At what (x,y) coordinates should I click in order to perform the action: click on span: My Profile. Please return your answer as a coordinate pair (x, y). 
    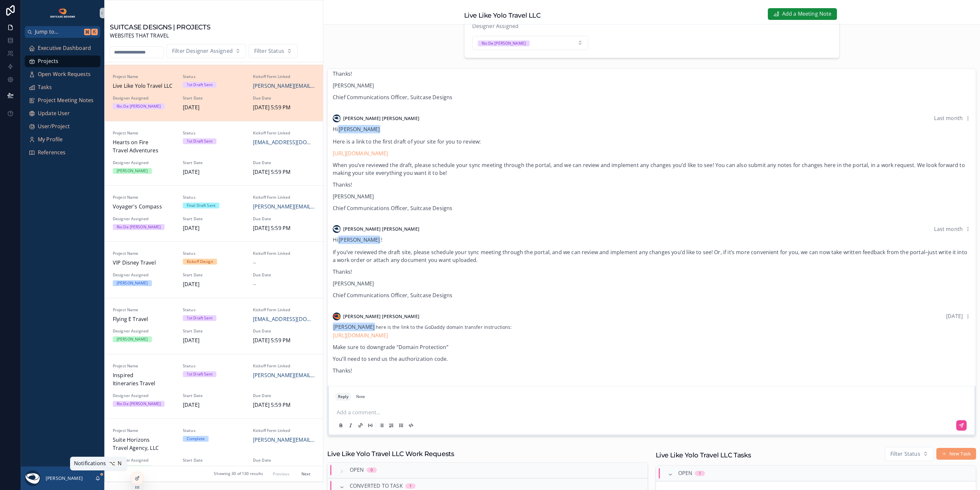
    Looking at the image, I should click on (50, 139).